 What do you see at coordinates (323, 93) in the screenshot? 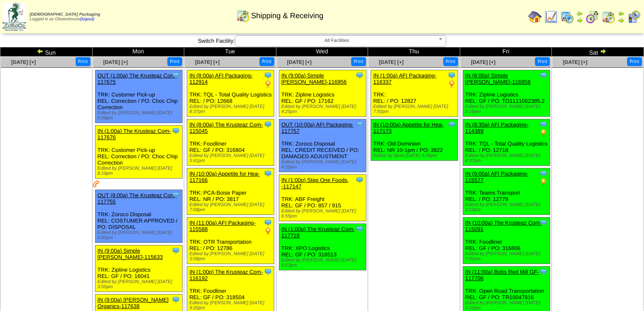
I see `div: TRK: Zipline Logistics REL: GF / PO: 17162` at bounding box center [323, 93].